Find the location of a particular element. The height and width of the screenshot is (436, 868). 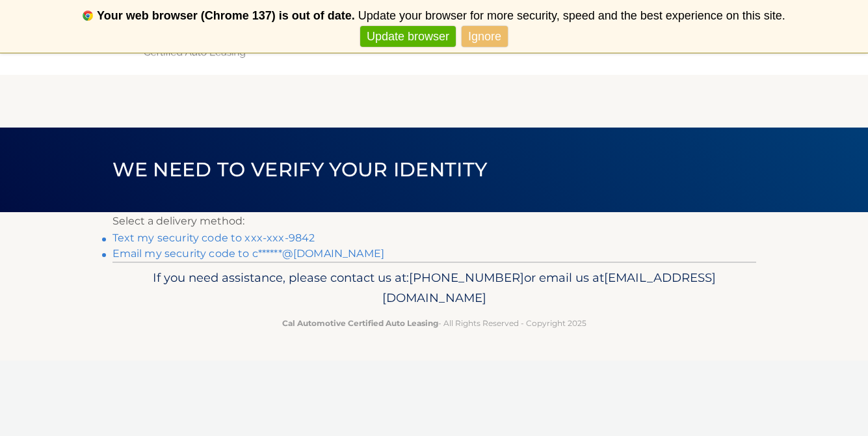

b: Your web browser (Chrome 137) is out of date. is located at coordinates (226, 15).